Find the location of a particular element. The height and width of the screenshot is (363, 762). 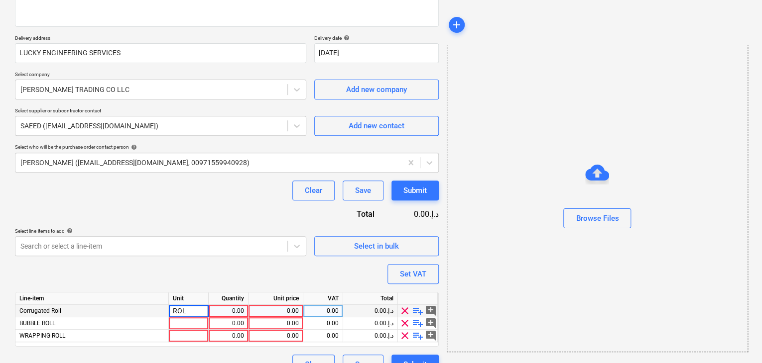

button: Set VAT is located at coordinates (413, 274).